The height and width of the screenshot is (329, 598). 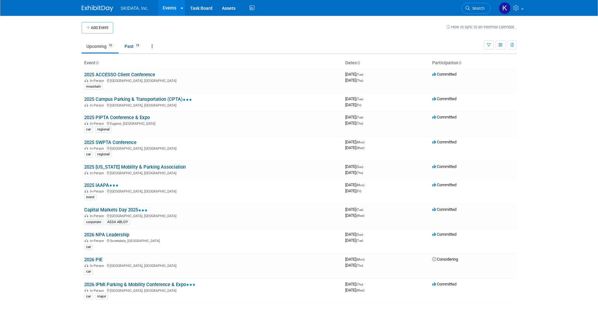 What do you see at coordinates (481, 27) in the screenshot?
I see `a: How to sync to an external calendar...` at bounding box center [481, 27].